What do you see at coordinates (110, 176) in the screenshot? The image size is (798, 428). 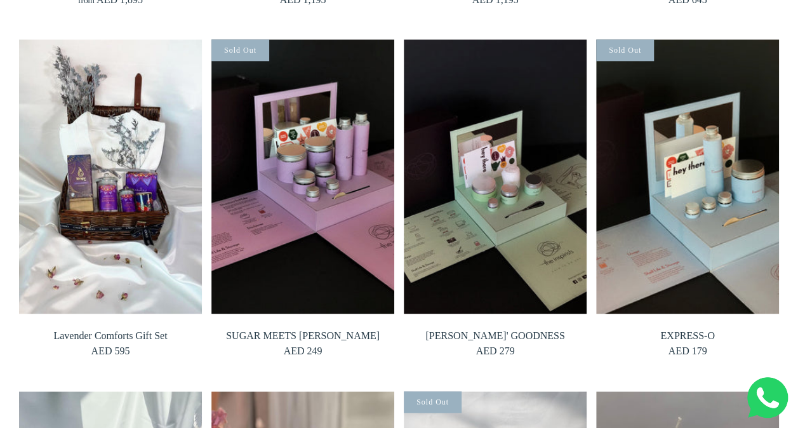 I see `a: Lavender Comforts Gift Set` at bounding box center [110, 176].